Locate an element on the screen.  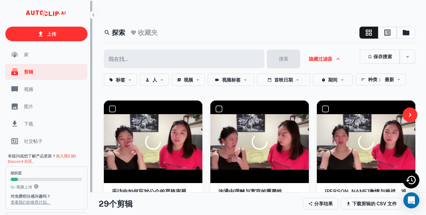
div: 家 is located at coordinates (46, 55).